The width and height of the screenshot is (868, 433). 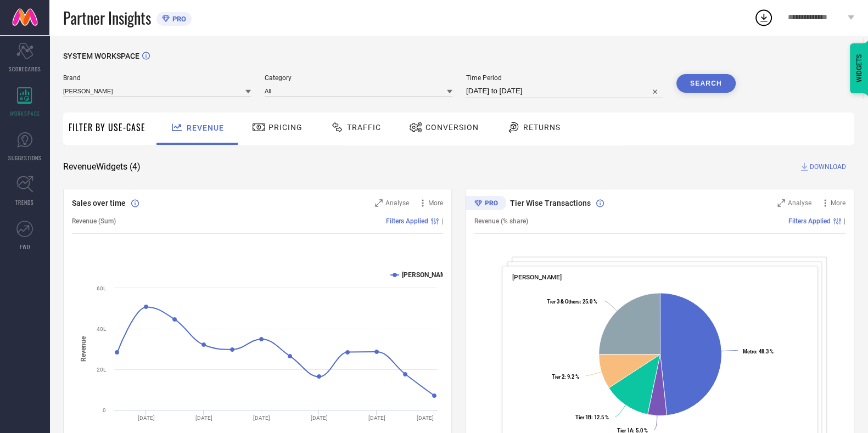 What do you see at coordinates (105, 410) in the screenshot?
I see `text: 0` at bounding box center [105, 410].